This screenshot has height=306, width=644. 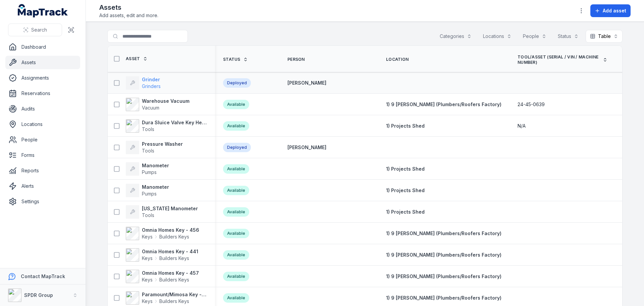 I want to click on button: Locations, so click(x=497, y=37).